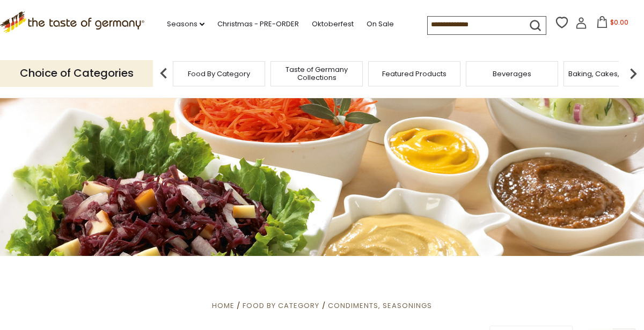 Image resolution: width=644 pixels, height=330 pixels. Describe the element at coordinates (317, 74) in the screenshot. I see `span: Taste of Germany Collections` at that location.